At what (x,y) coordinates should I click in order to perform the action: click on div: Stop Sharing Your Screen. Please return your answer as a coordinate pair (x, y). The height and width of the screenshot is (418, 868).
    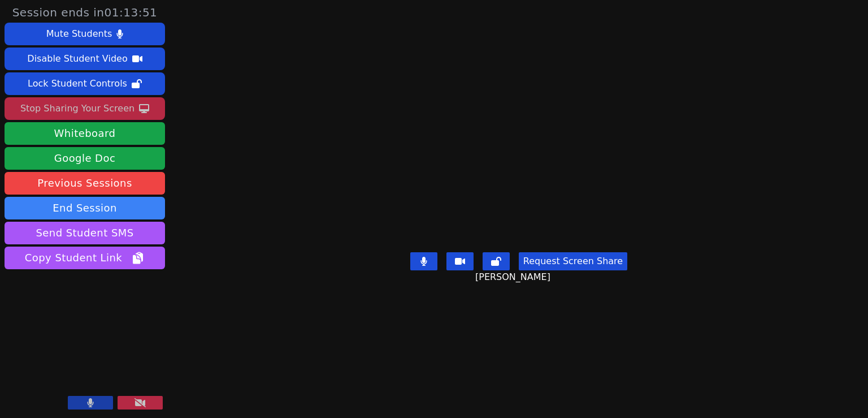
    Looking at the image, I should click on (78, 109).